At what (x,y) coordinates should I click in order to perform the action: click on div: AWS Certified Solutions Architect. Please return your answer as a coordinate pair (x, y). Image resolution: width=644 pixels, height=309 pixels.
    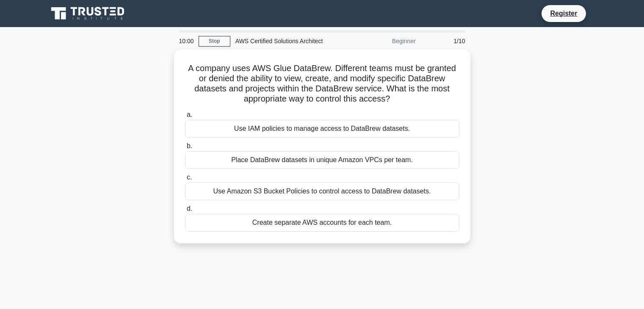
    Looking at the image, I should click on (288, 41).